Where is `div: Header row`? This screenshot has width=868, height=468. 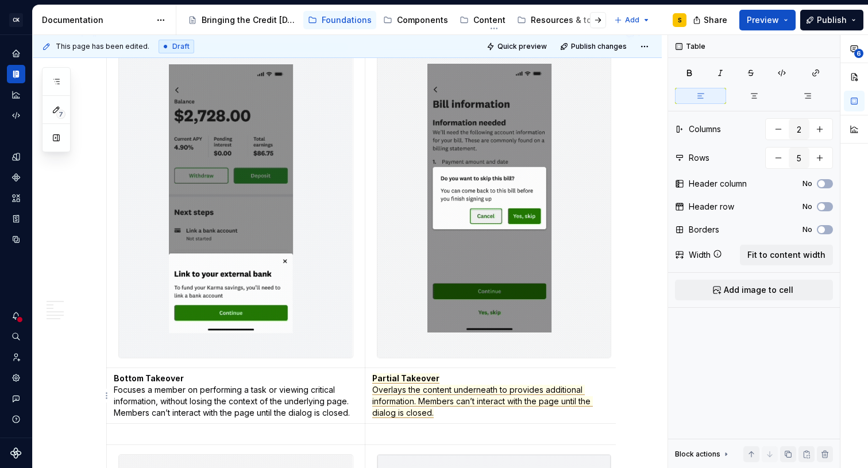 div: Header row is located at coordinates (711, 206).